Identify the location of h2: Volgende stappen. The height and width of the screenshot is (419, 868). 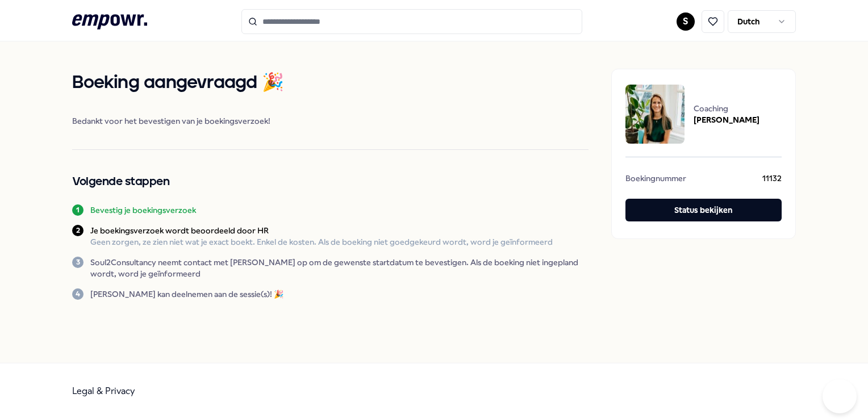
(330, 182).